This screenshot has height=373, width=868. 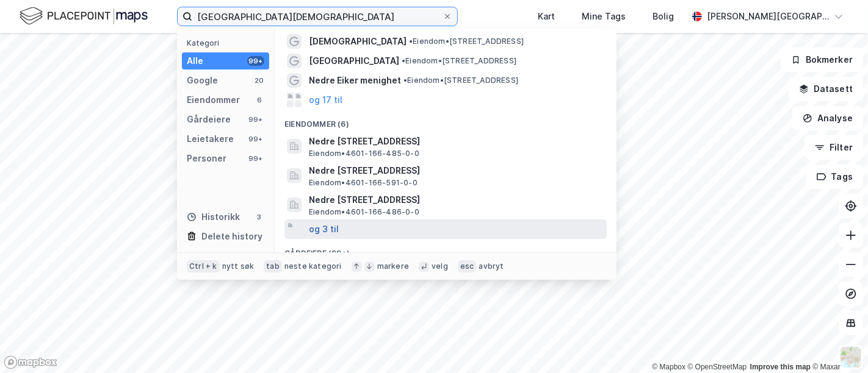 I want to click on div: Eiendommer (6), so click(x=445, y=121).